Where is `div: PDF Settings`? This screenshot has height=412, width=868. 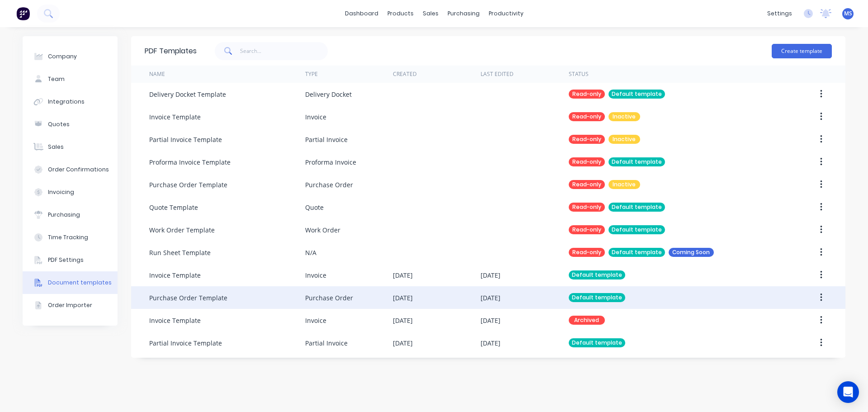 div: PDF Settings is located at coordinates (66, 260).